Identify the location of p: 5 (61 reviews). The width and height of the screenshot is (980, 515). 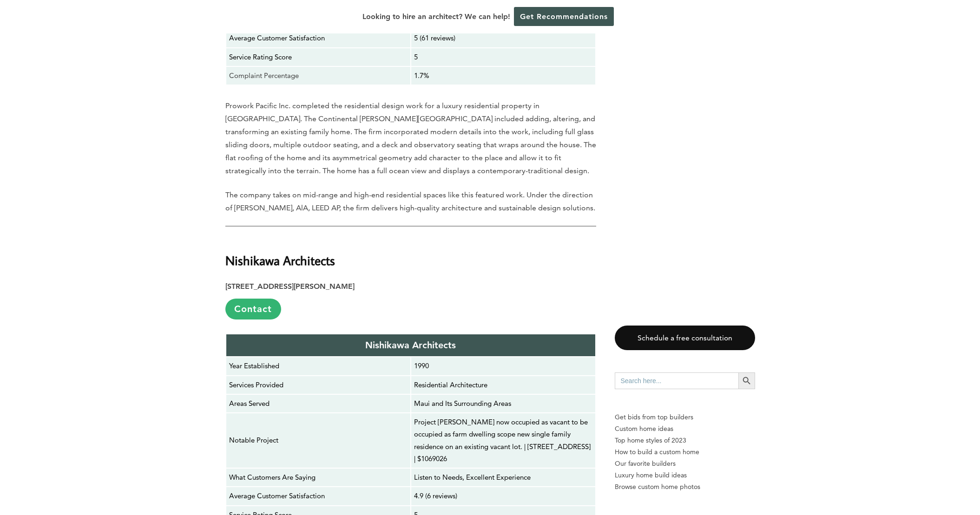
(504, 38).